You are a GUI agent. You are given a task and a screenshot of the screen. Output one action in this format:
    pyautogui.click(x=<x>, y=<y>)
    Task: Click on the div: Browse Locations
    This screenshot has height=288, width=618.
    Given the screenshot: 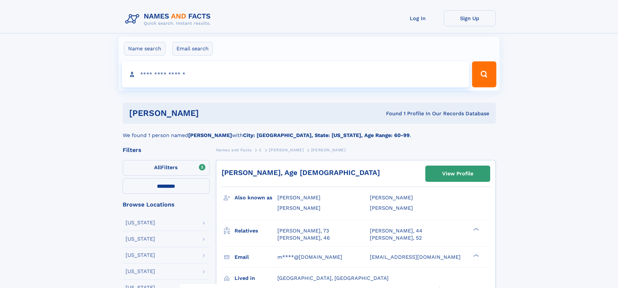 What is the action you would take?
    pyautogui.click(x=166, y=204)
    